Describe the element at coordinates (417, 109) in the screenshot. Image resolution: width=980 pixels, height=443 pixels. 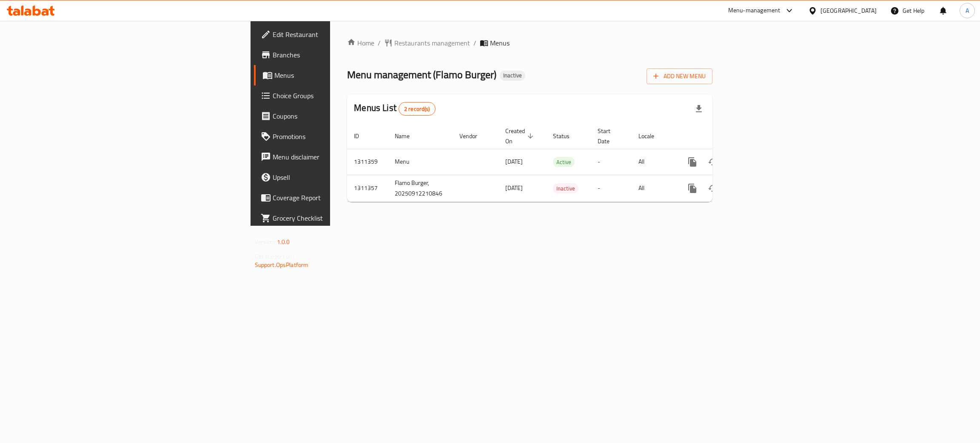
I see `span: 2 record(s)` at that location.